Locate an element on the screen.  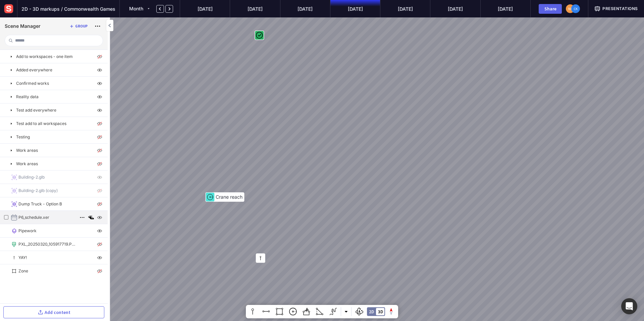
p: Test add everywhere is located at coordinates (36, 110).